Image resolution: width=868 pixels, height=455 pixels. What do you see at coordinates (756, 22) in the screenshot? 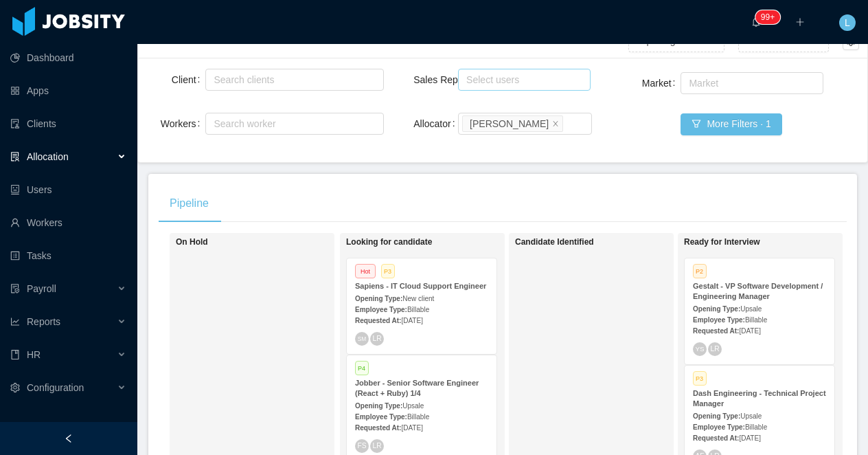
I see `i: icon: bell` at bounding box center [756, 22].